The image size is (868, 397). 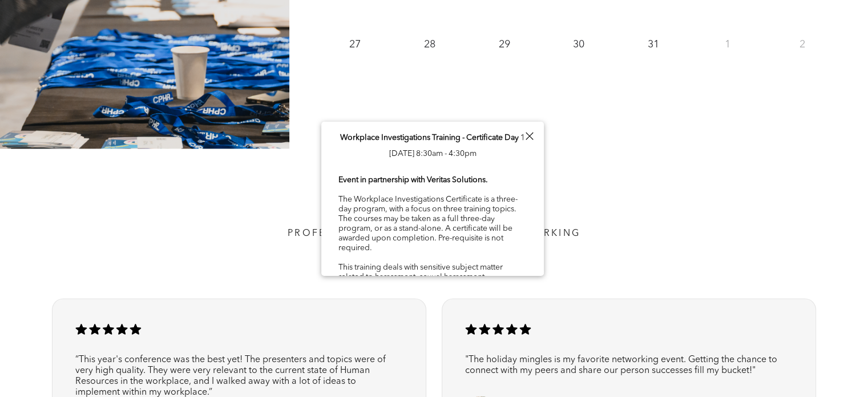 What do you see at coordinates (433, 138) in the screenshot?
I see `span: Workplace Investigations Training - Certificate Day 1` at bounding box center [433, 138].